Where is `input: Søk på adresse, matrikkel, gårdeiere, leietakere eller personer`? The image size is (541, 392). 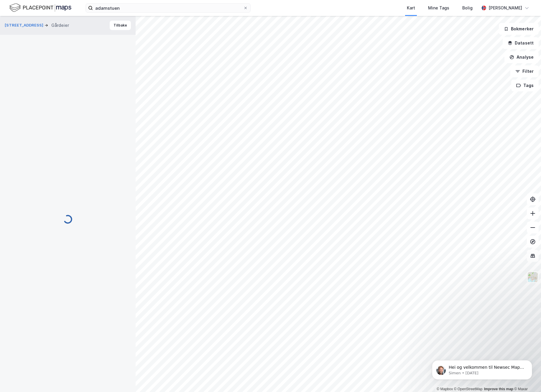 input: Søk på adresse, matrikkel, gårdeiere, leietakere eller personer is located at coordinates (168, 8).